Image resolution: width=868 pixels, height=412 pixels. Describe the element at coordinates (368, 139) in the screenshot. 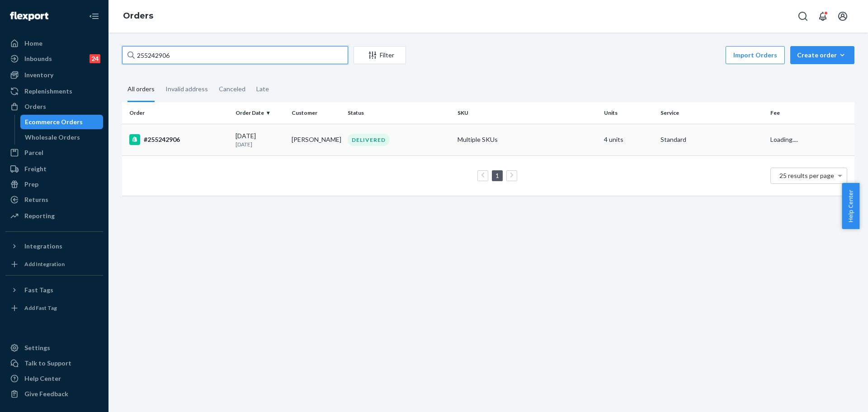

I see `div: DELIVERED` at that location.